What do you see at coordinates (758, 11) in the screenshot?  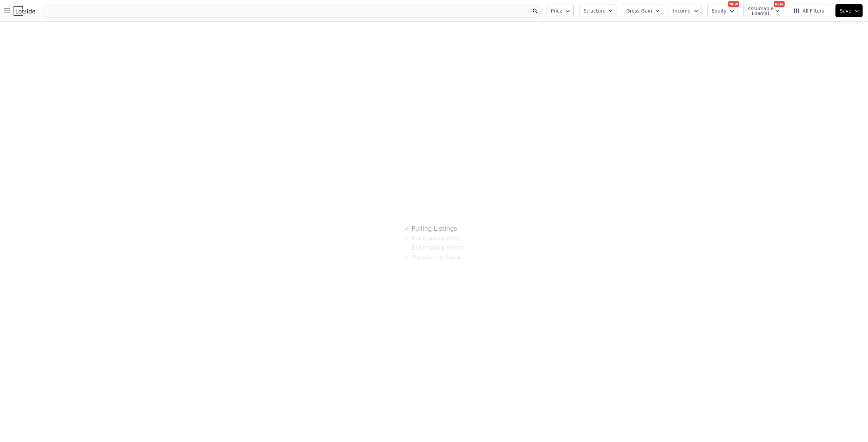 I see `span: Assumable Loan(s)` at bounding box center [758, 11].